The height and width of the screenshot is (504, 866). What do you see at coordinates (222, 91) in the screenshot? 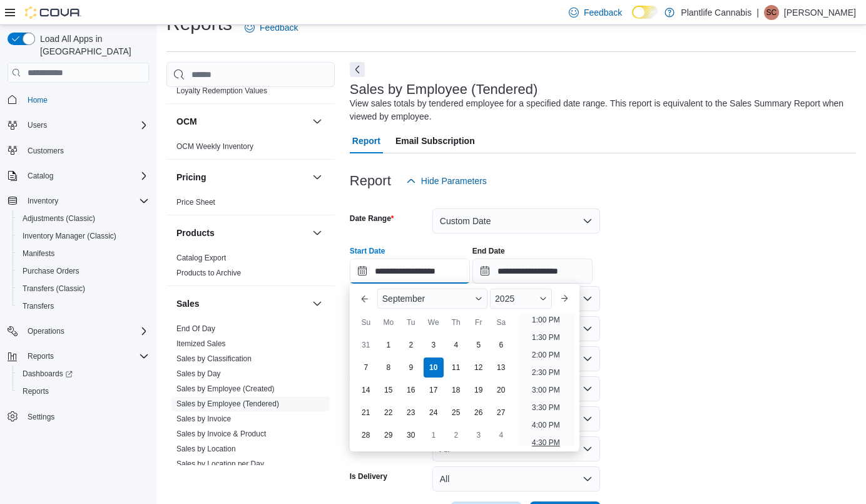
I see `span: Loyalty Redemption Values` at bounding box center [222, 91].